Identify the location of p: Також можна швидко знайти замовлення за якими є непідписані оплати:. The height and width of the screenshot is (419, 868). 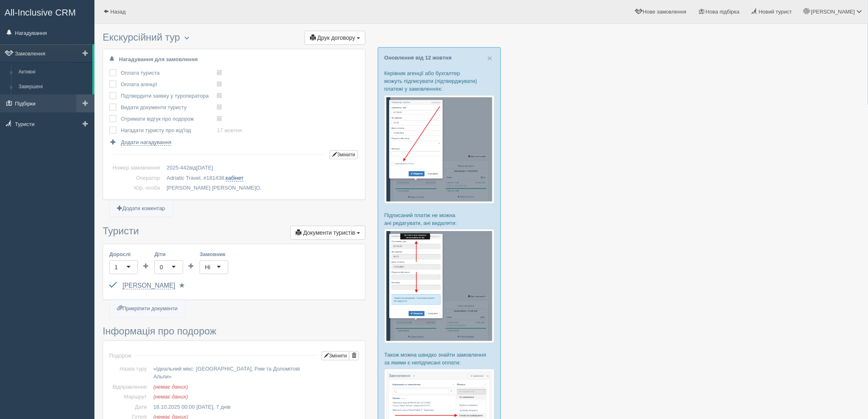
(439, 358).